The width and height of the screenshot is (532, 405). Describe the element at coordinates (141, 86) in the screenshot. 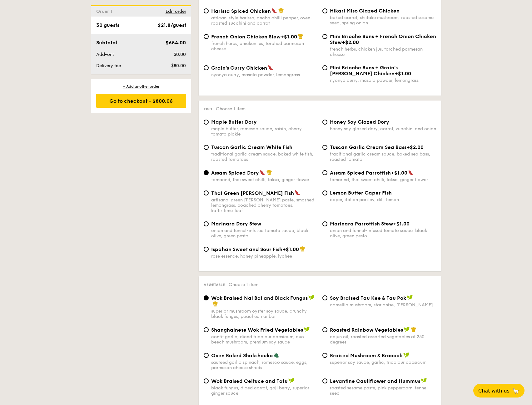

I see `div: + Add another order` at that location.